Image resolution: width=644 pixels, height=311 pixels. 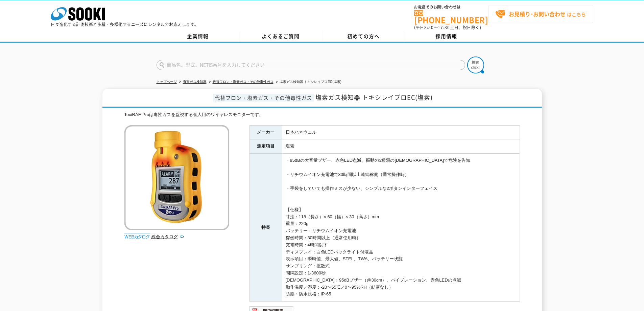 I want to click on td: 日本ハネウェル, so click(x=401, y=132).